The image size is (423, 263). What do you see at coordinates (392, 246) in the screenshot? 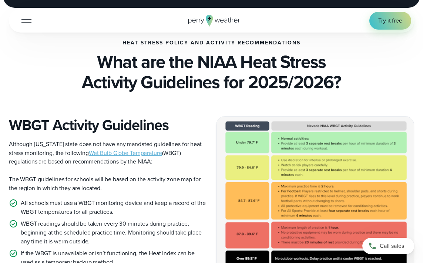
I see `span: Call sales` at bounding box center [392, 246].